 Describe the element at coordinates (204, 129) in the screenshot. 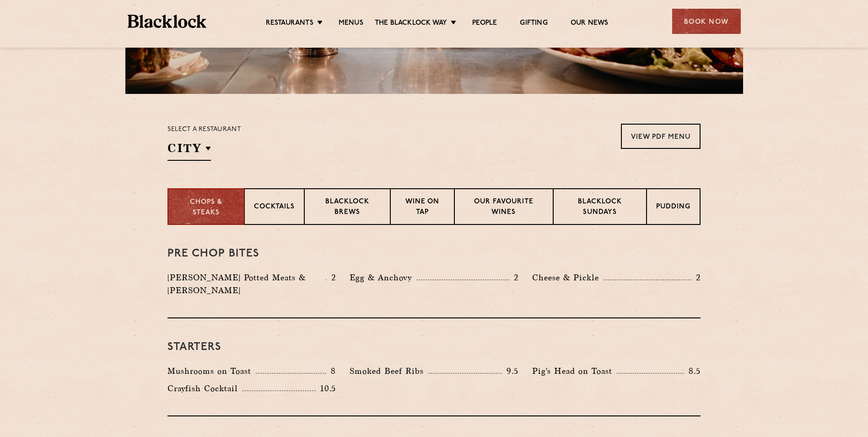

I see `p: Select a restaurant` at that location.